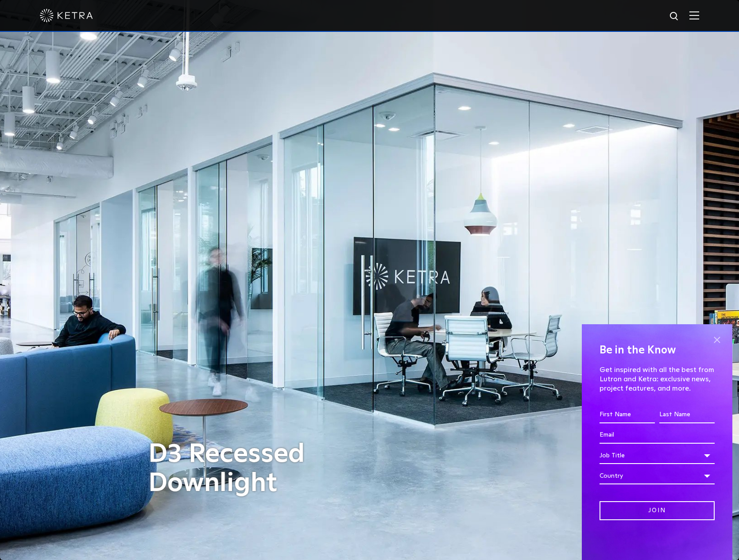 This screenshot has height=560, width=739. I want to click on h4: Be in the Know, so click(657, 350).